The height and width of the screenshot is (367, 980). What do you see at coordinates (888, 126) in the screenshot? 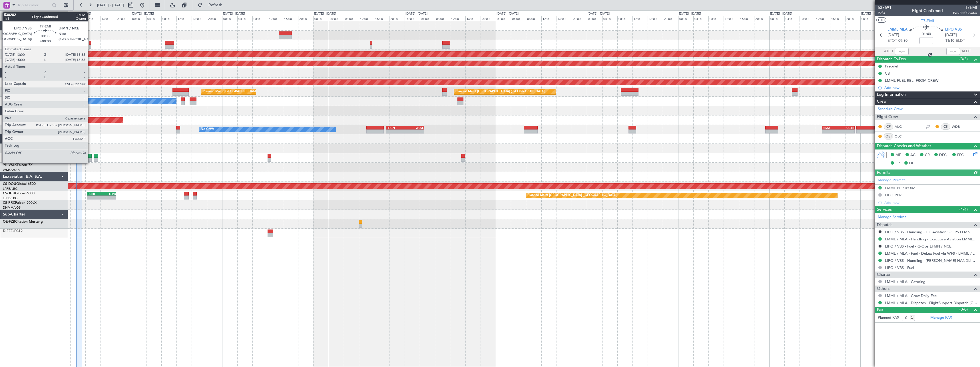
I see `div: CP` at bounding box center [888, 126].